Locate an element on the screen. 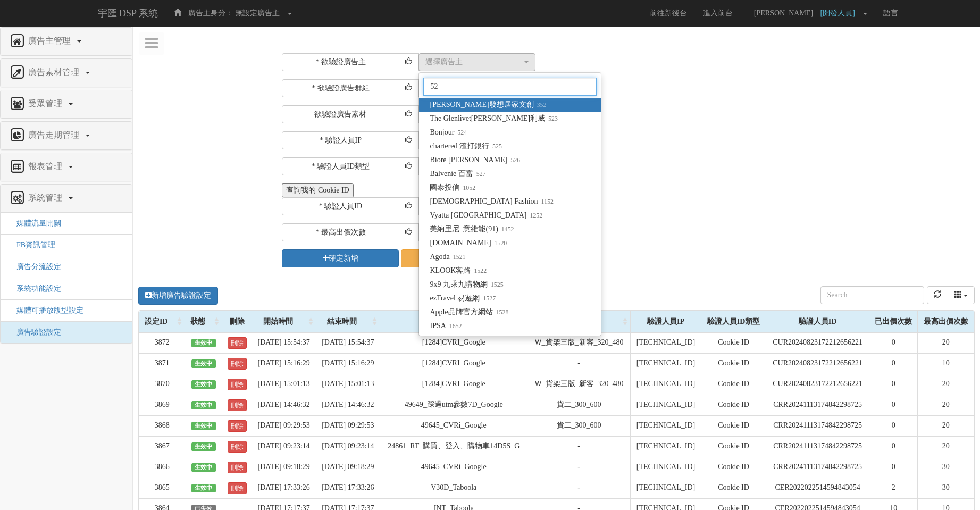 Image resolution: width=980 pixels, height=510 pixels. small: 524 is located at coordinates (460, 133).